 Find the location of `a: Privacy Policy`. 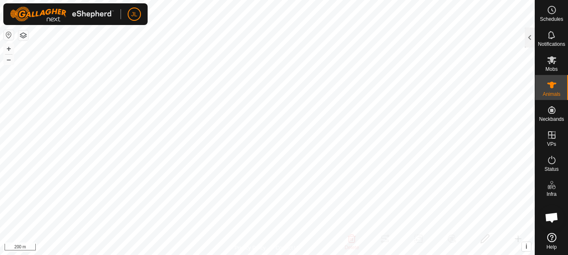

a: Privacy Policy is located at coordinates (250, 248).